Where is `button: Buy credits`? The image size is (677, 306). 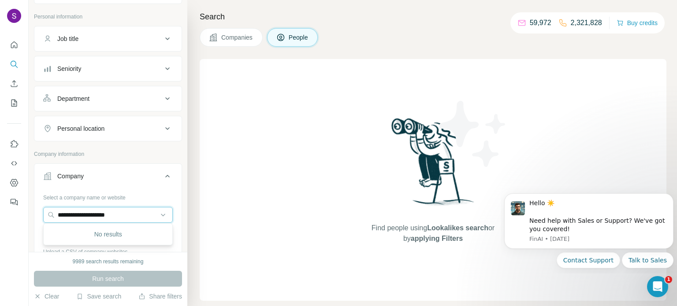
button: Buy credits is located at coordinates (637, 23).